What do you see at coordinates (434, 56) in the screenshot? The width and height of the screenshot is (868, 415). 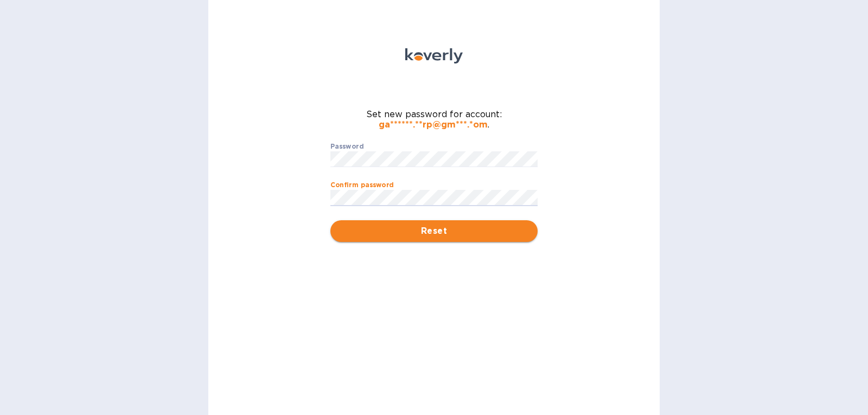 I see `img: Koverly` at bounding box center [434, 56].